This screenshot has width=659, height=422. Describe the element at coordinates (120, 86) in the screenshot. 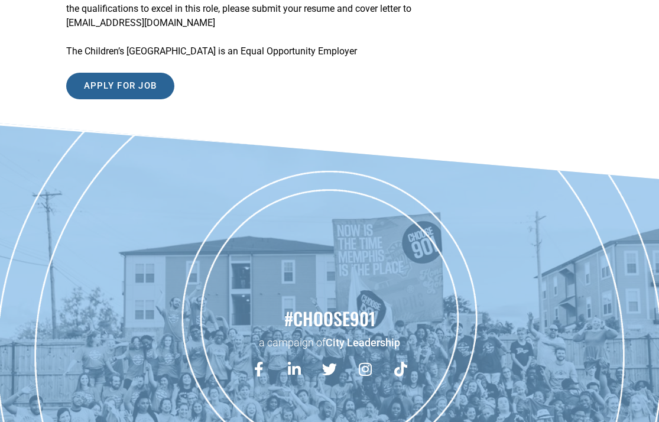

I see `input: Apply for job` at that location.